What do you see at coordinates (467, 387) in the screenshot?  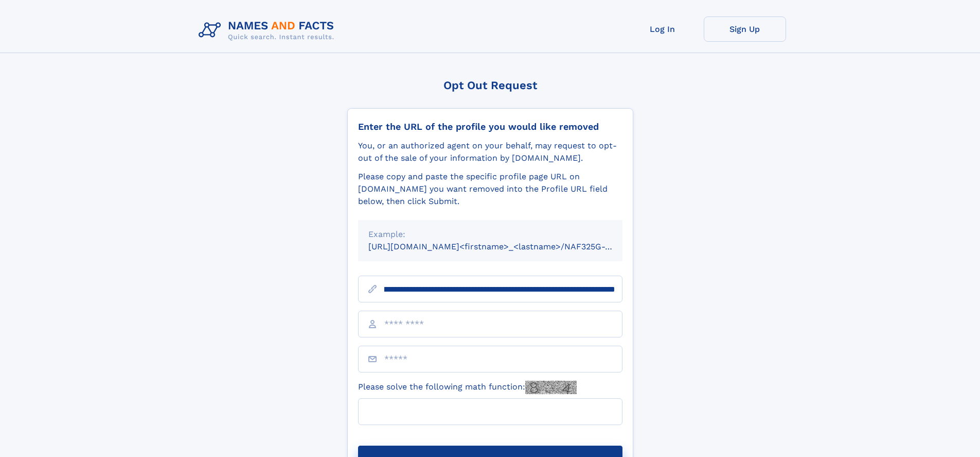 I see `label: Please solve the following math function:` at bounding box center [467, 387].